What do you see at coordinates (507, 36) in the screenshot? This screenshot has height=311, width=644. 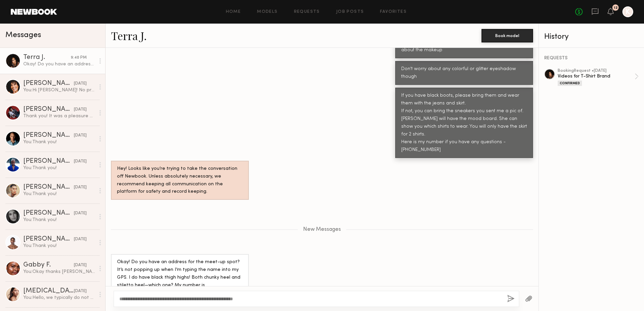 I see `button: Book model` at bounding box center [507, 36].